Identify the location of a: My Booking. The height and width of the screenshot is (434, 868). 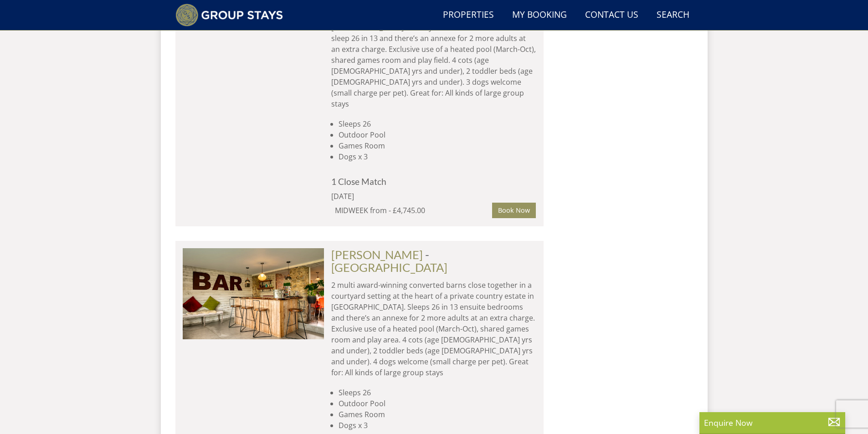
(539, 15).